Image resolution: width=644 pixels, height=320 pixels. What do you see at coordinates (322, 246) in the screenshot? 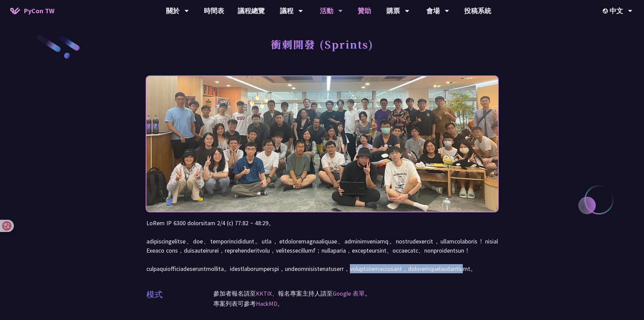
I see `p: LoRem IP 6300 dolorsitam 2/4 (c) 77:82 ~ 48:29。 adipiscingelitse、doe、temporincididunt。utla，etdolo...` at bounding box center [322, 246].